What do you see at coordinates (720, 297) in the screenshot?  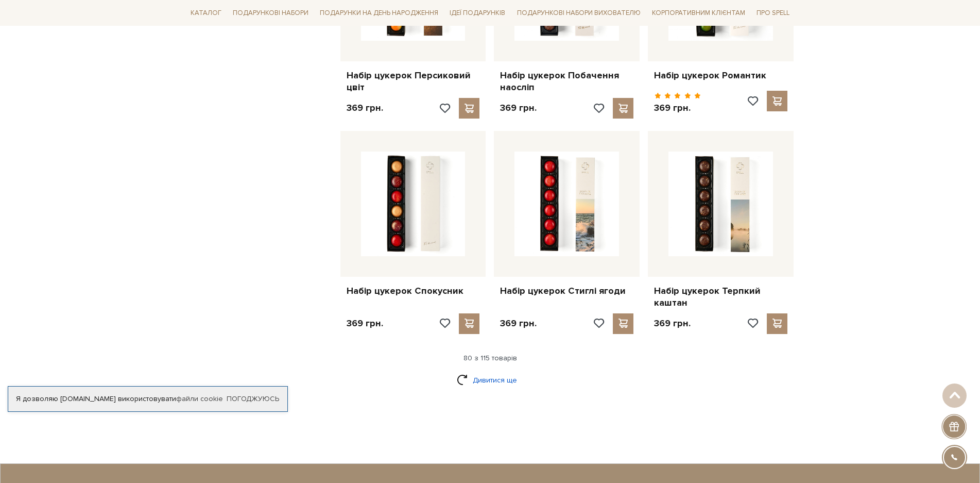 I see `a: Набір цукерок Терпкий каштан` at bounding box center [720, 297].